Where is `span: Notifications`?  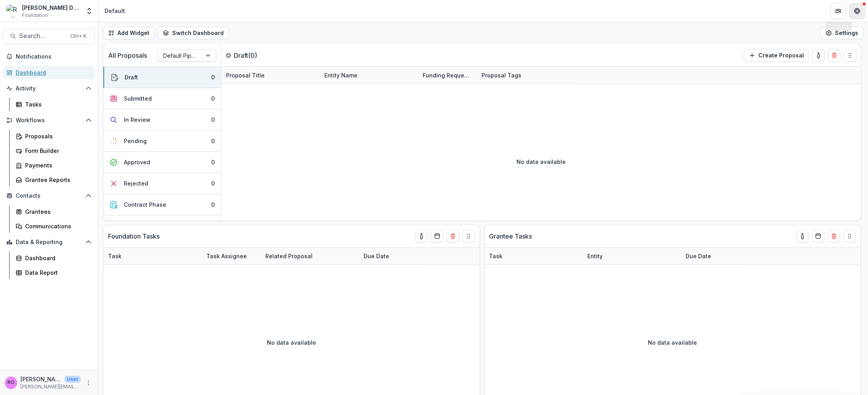 span: Notifications is located at coordinates (54, 57).